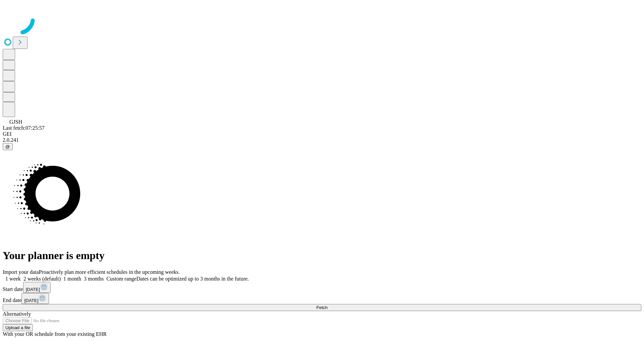 The width and height of the screenshot is (644, 362). I want to click on button: Fetch, so click(322, 308).